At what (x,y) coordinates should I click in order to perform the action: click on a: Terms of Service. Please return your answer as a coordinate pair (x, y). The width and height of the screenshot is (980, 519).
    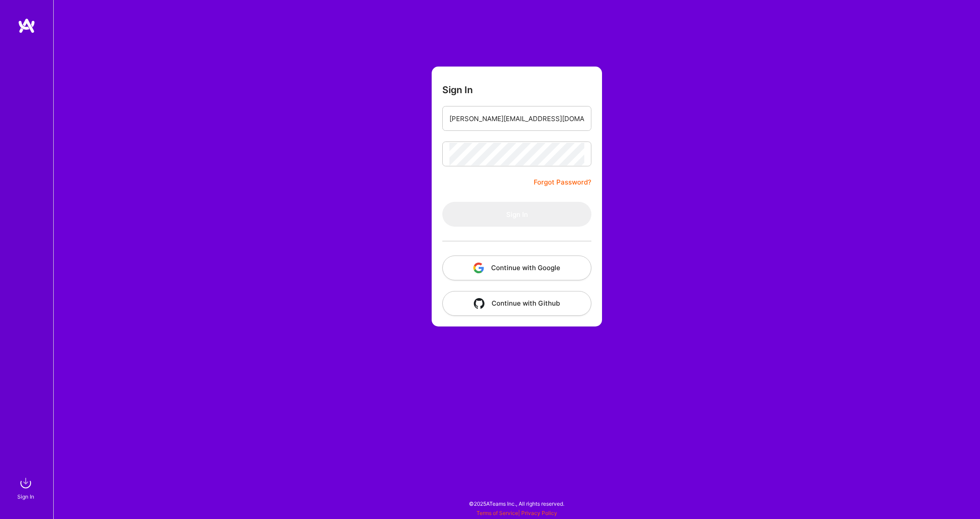
    Looking at the image, I should click on (497, 513).